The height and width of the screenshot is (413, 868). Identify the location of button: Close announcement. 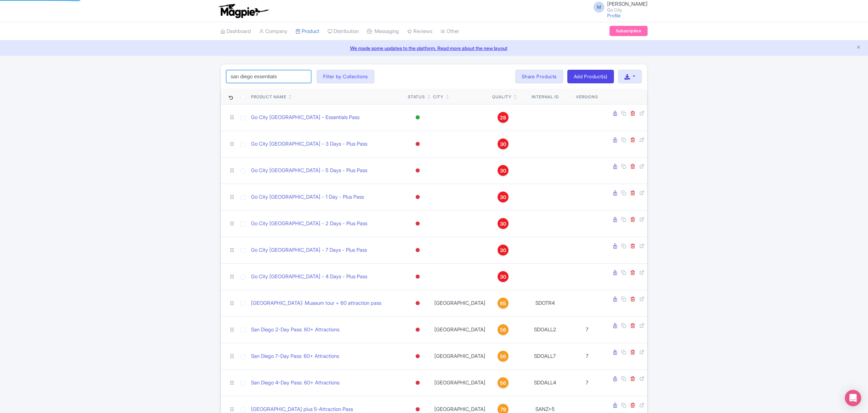
(859, 47).